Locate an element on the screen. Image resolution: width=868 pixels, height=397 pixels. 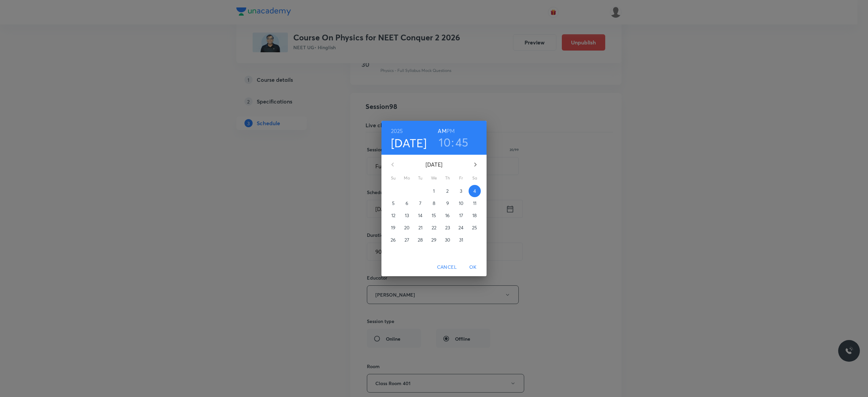
p: 23 is located at coordinates (447, 228).